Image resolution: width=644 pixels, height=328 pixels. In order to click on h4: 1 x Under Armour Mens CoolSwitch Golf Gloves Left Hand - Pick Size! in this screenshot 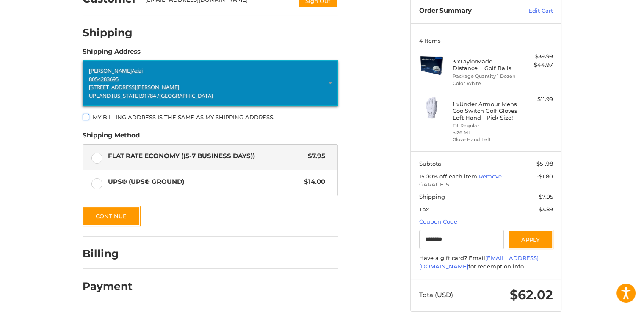, I will do `click(485, 111)`.